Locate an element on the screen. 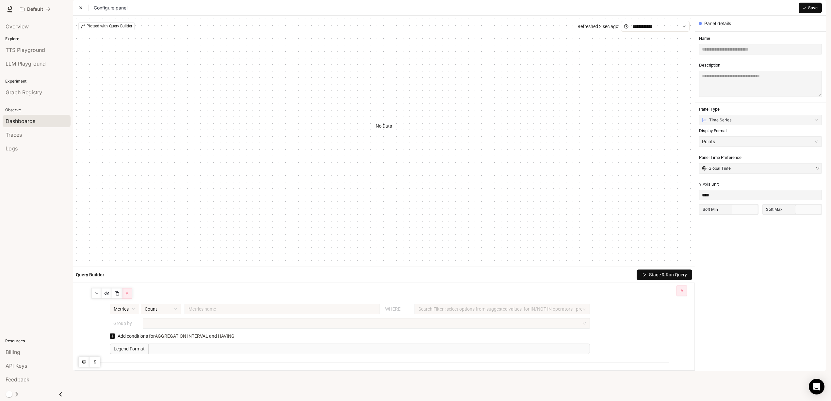 This screenshot has height=401, width=831. span: Legend Format is located at coordinates (129, 349).